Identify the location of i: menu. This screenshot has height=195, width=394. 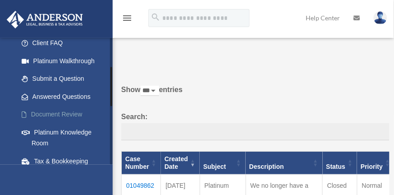
(127, 18).